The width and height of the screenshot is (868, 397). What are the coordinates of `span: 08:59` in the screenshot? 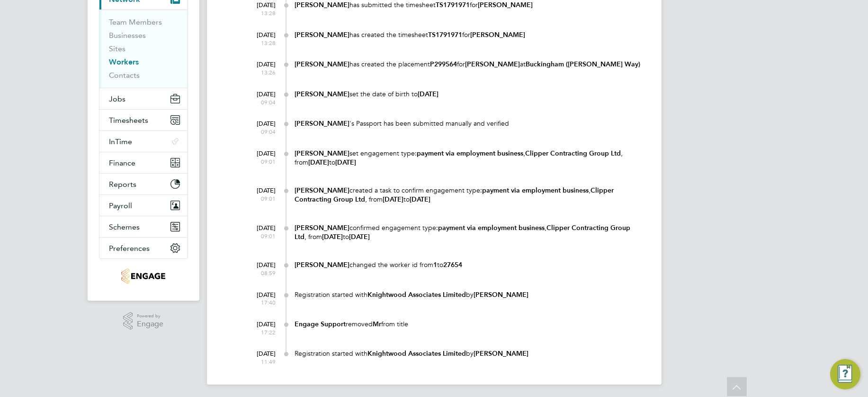 It's located at (257, 273).